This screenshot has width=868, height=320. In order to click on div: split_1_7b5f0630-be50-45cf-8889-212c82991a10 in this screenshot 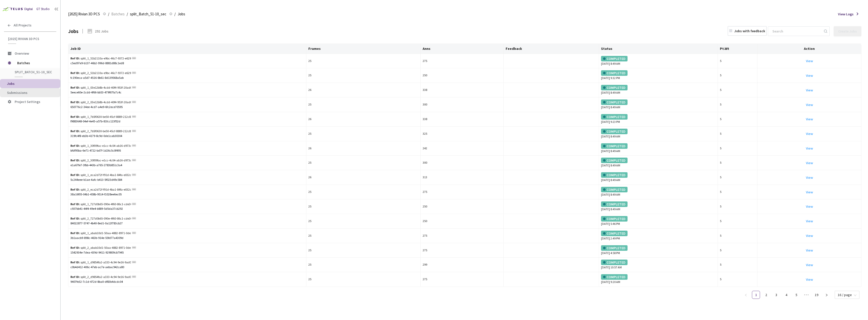, I will do `click(101, 117)`.